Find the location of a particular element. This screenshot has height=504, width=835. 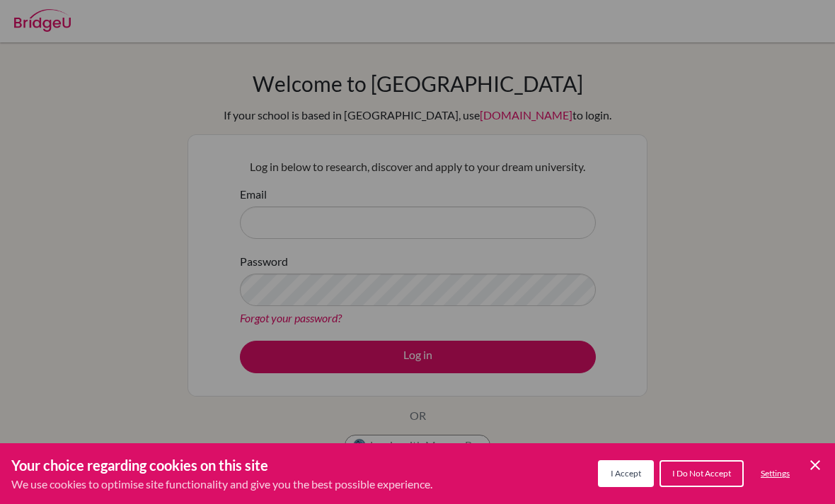

button: I Do Not Accept is located at coordinates (701, 474).